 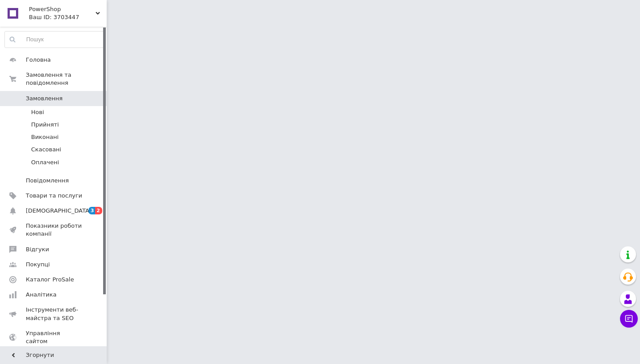 I want to click on span: Каталог ProSale, so click(x=50, y=280).